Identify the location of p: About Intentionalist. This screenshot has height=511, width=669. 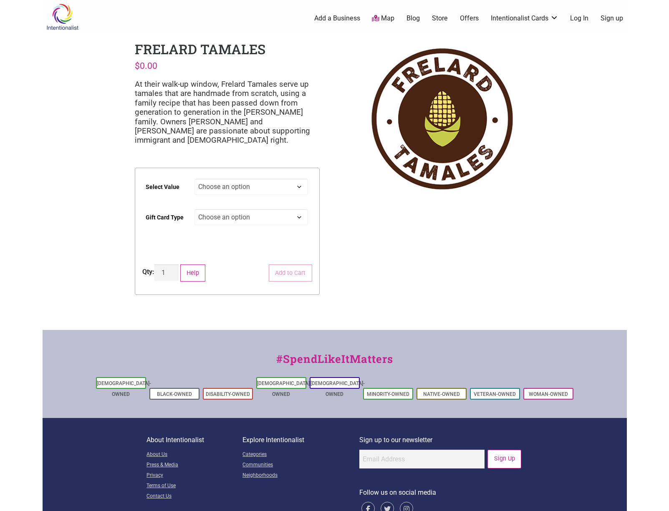
(194, 440).